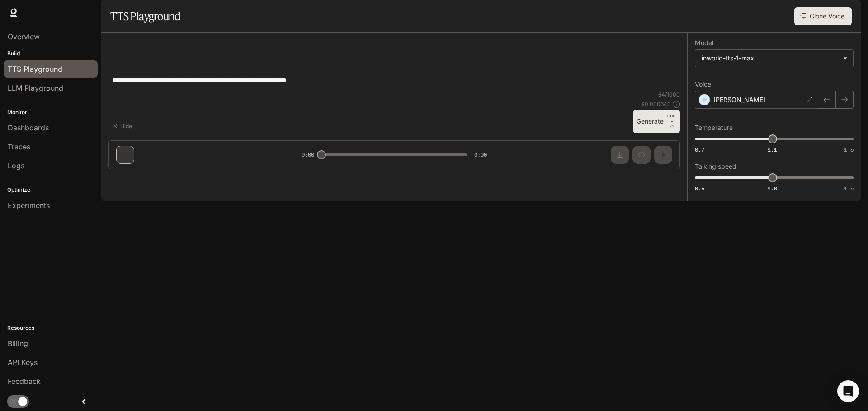 This screenshot has width=868, height=411. What do you see at coordinates (669, 94) in the screenshot?
I see `p: 64 / 1000` at bounding box center [669, 94].